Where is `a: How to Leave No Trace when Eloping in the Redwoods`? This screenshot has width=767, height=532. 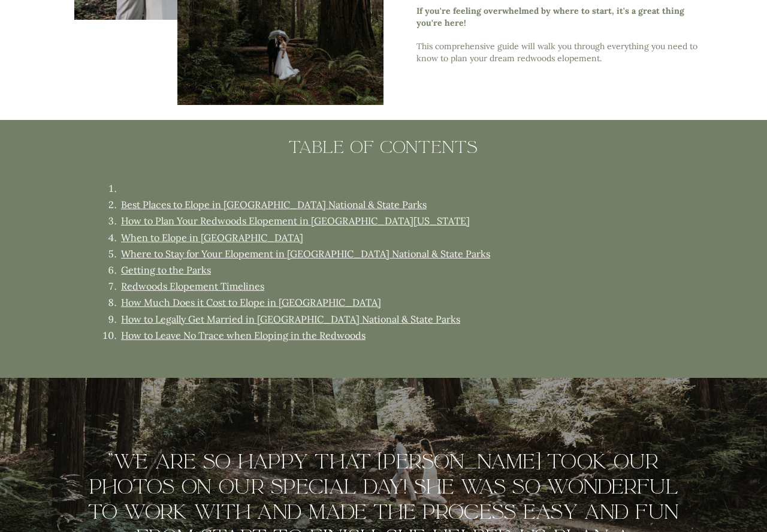 a: How to Leave No Trace when Eloping in the Redwoods is located at coordinates (244, 335).